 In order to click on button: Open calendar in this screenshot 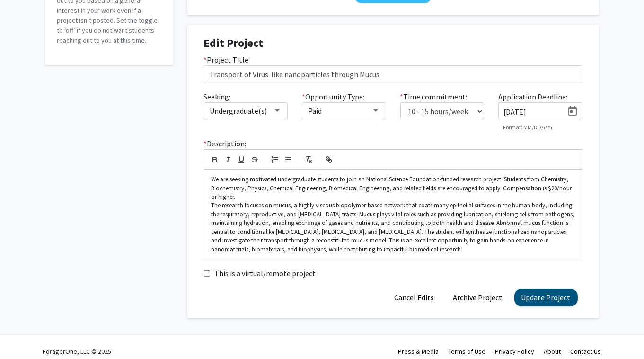, I will do `click(573, 111)`.